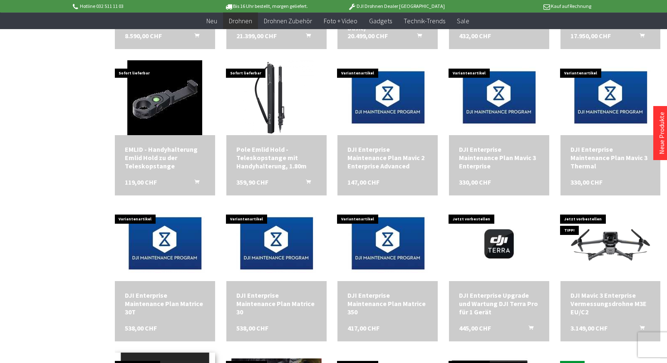 This screenshot has height=363, width=667. I want to click on img: DJI Enterprise Maintenance Plan Mavic 2 Enterprise Advanced, so click(388, 98).